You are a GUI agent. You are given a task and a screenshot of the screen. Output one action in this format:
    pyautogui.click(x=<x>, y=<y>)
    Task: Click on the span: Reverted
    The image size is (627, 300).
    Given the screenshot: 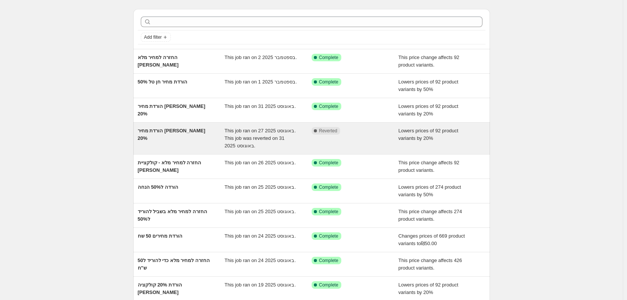 What is the action you would take?
    pyautogui.click(x=328, y=131)
    